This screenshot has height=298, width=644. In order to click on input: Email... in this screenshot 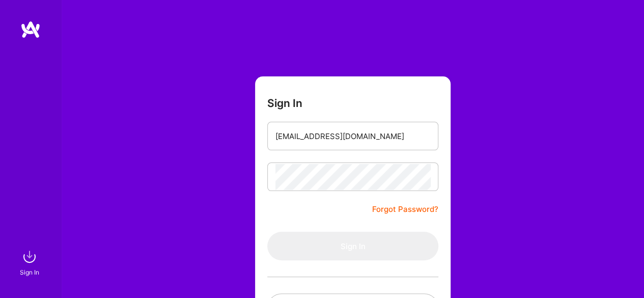, I will do `click(353, 136)`.